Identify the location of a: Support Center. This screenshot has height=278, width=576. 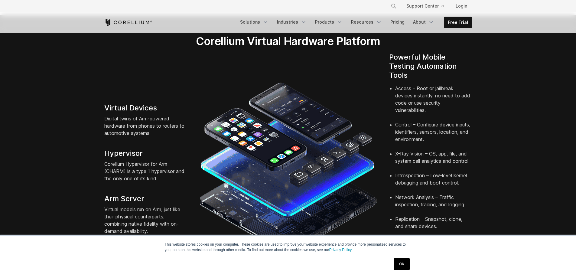
(425, 6).